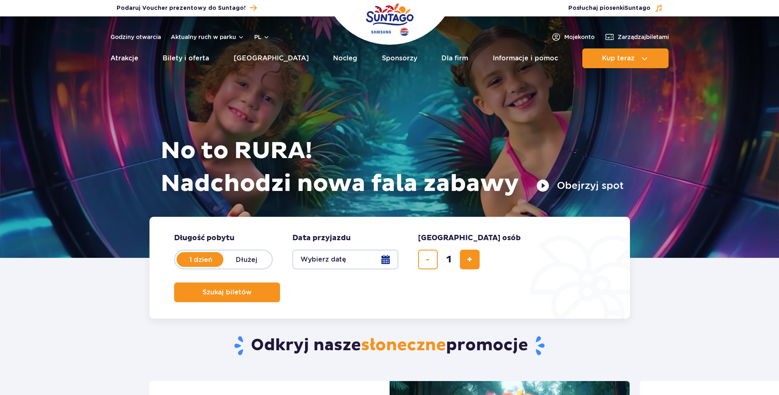  What do you see at coordinates (345, 260) in the screenshot?
I see `button: Wybierz datę` at bounding box center [345, 260].